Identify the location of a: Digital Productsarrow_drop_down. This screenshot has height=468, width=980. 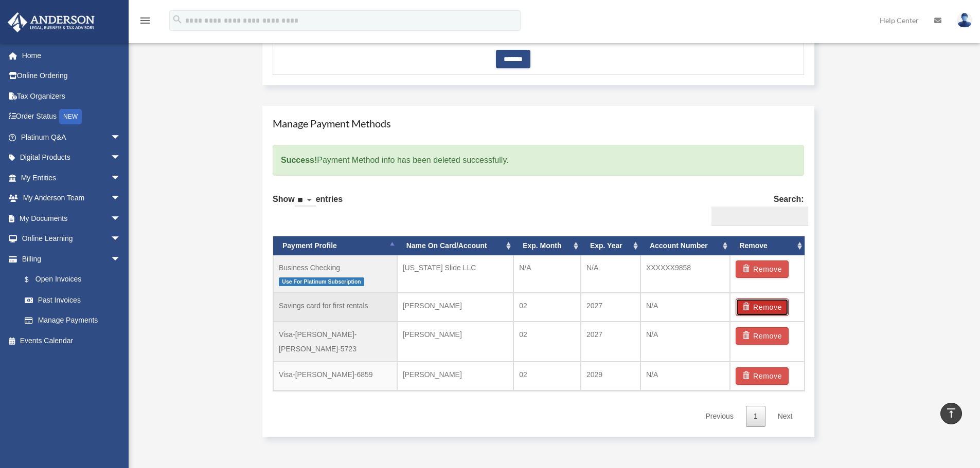
(71, 158).